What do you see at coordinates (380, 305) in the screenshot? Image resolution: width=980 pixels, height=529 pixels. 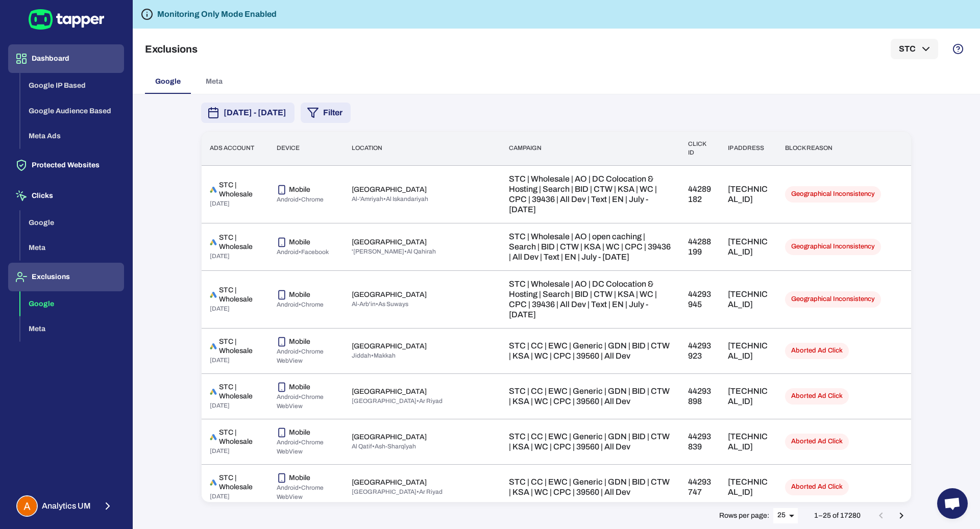 I see `span: Al-Arb'in • As Suways` at bounding box center [380, 305].